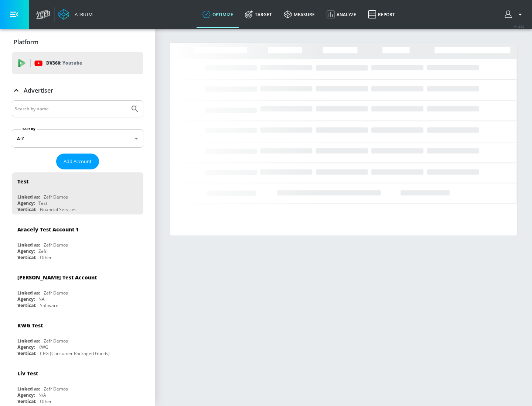  What do you see at coordinates (42, 395) in the screenshot?
I see `div: N/A` at bounding box center [42, 395].